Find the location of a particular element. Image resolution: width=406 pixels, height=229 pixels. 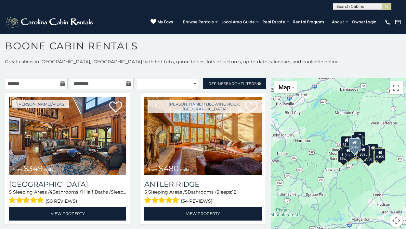

button: Map camera controls is located at coordinates (396, 220).